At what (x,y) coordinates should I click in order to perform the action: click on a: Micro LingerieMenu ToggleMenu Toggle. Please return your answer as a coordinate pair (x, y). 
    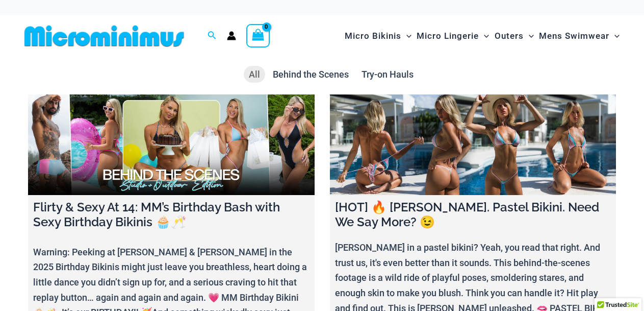
    Looking at the image, I should click on (453, 36).